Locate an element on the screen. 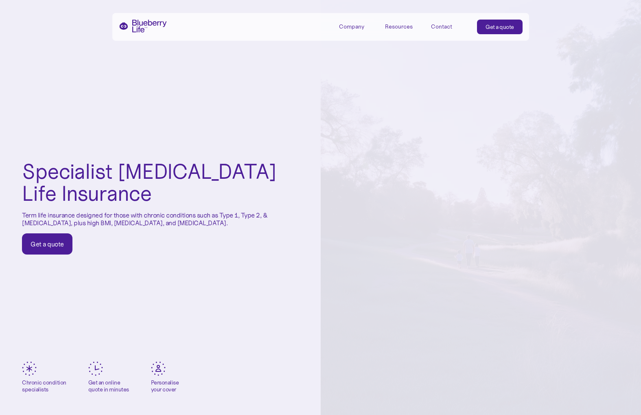 The image size is (641, 415). a: Contact is located at coordinates (449, 26).